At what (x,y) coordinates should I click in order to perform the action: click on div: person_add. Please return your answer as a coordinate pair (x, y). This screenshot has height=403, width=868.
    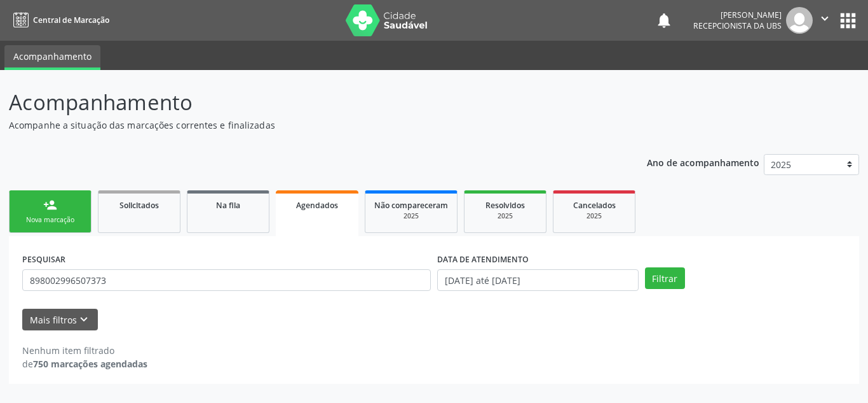
    Looking at the image, I should click on (50, 205).